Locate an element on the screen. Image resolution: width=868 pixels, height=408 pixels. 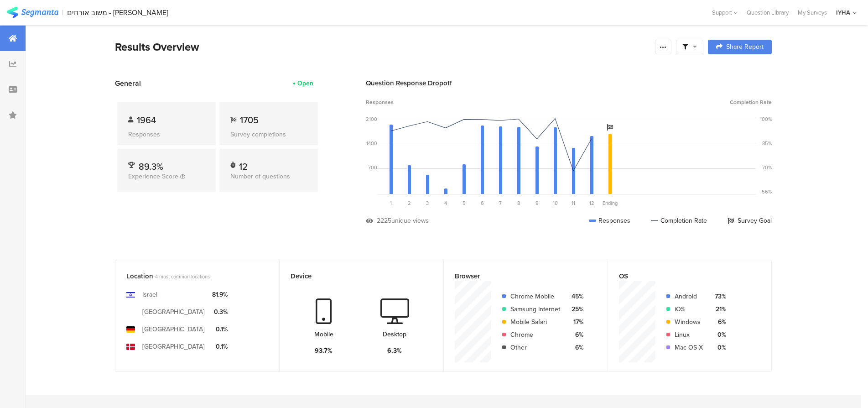
div: Ending is located at coordinates (610, 203).